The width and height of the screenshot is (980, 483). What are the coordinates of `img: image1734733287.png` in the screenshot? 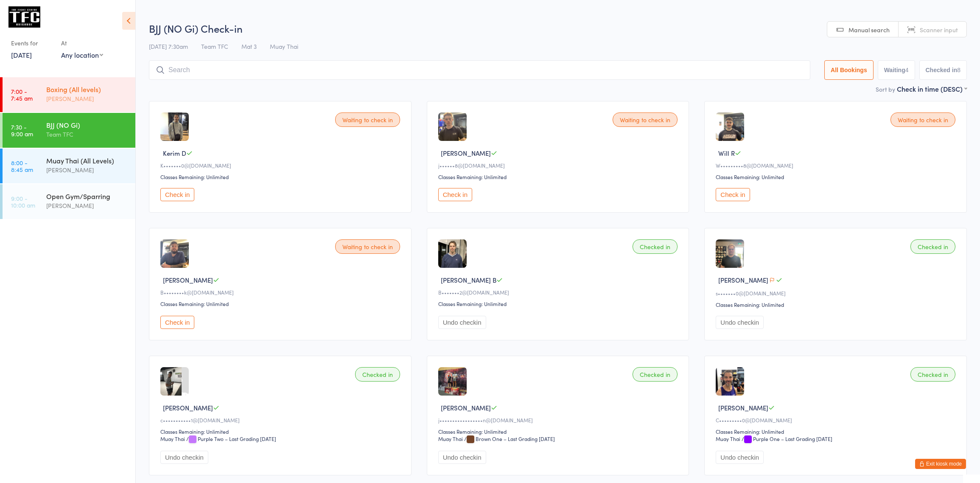 It's located at (452, 381).